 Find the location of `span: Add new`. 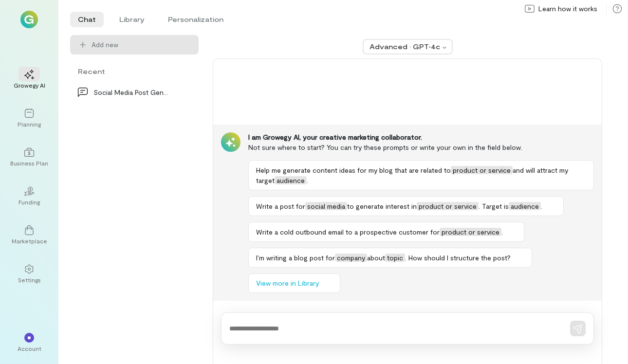

span: Add new is located at coordinates (141, 45).